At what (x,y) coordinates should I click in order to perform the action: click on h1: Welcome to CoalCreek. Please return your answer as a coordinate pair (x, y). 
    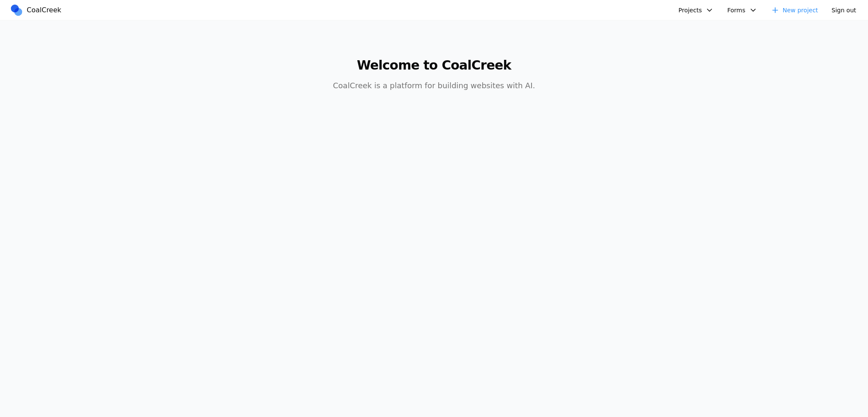
    Looking at the image, I should click on (434, 65).